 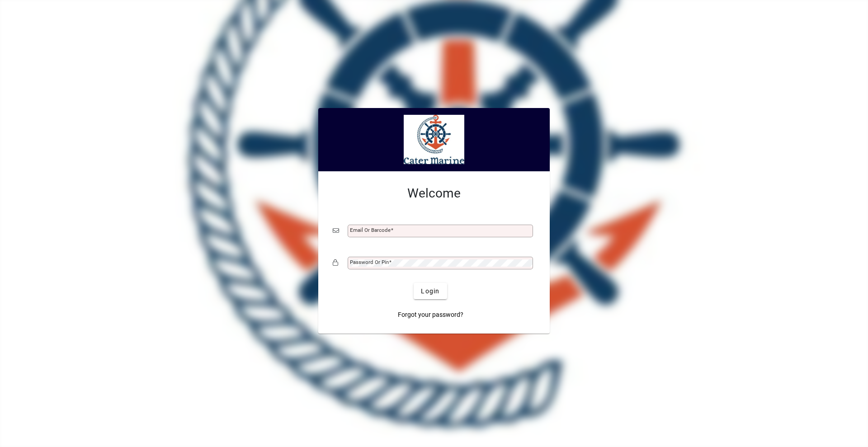 I want to click on mat-label: Email or Barcode, so click(x=370, y=230).